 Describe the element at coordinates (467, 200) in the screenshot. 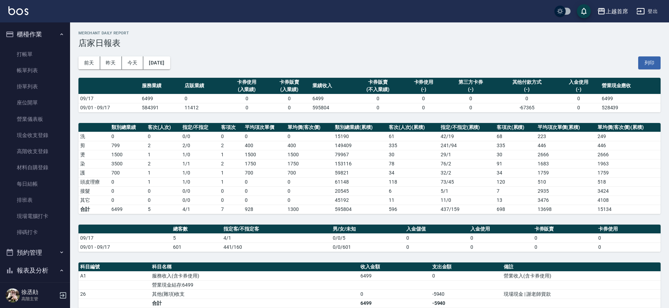

I see `td: 11 / 0` at that location.